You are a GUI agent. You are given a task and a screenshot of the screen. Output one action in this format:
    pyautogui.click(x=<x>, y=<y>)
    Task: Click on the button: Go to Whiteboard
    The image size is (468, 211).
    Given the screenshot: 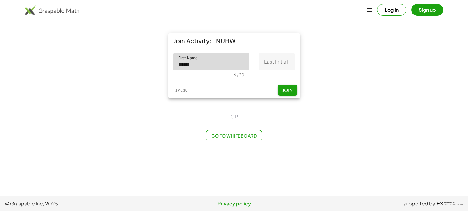 What is the action you would take?
    pyautogui.click(x=234, y=136)
    